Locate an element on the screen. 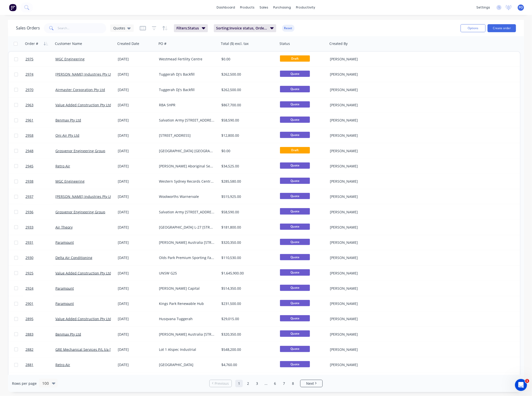 This screenshot has height=396, width=532. a: Retro Air is located at coordinates (63, 166).